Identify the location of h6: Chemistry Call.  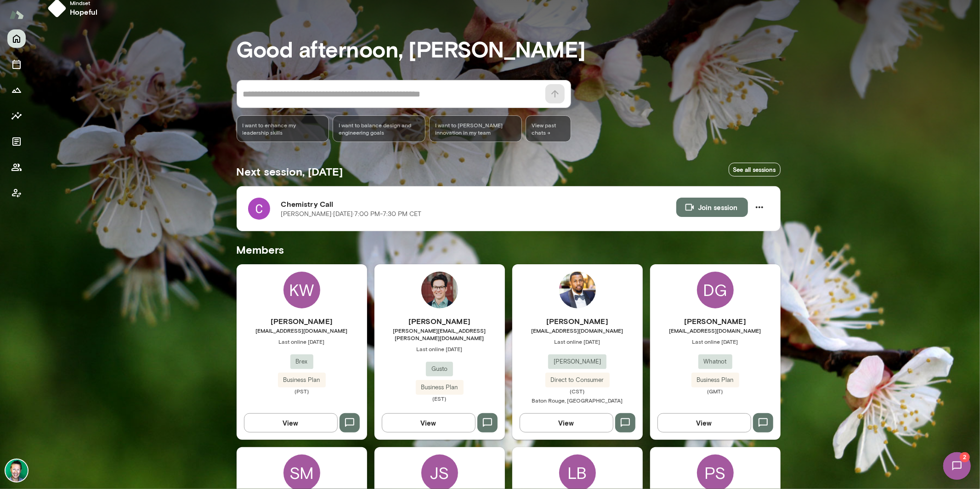
(479, 204).